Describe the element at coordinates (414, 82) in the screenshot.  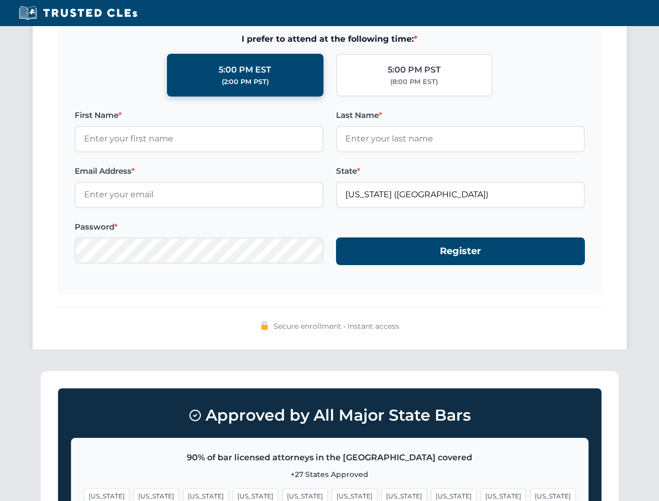
I see `div: (8:00 PM EST)` at that location.